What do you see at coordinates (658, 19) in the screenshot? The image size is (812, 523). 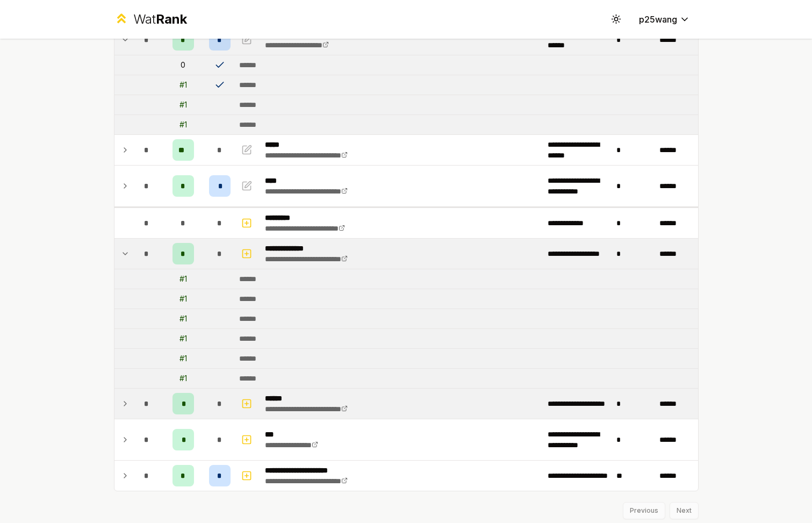 I see `span: p25wang` at bounding box center [658, 19].